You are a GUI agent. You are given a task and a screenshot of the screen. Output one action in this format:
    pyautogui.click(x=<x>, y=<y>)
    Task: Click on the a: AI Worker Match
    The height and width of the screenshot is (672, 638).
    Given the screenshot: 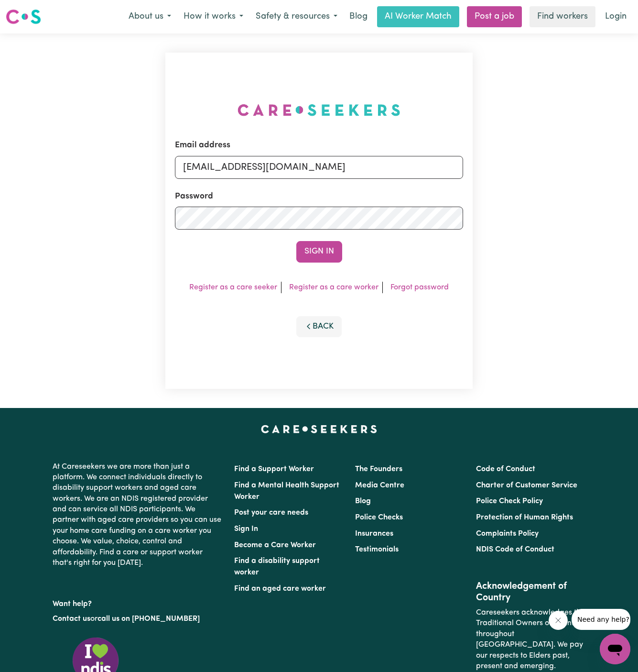 What is the action you would take?
    pyautogui.click(x=418, y=16)
    